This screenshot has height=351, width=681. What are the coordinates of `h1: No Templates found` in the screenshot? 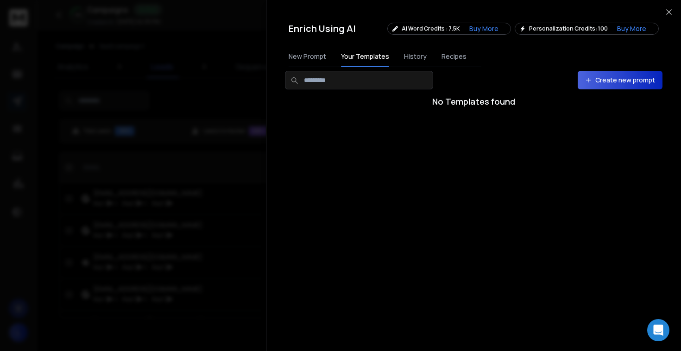 It's located at (474, 101).